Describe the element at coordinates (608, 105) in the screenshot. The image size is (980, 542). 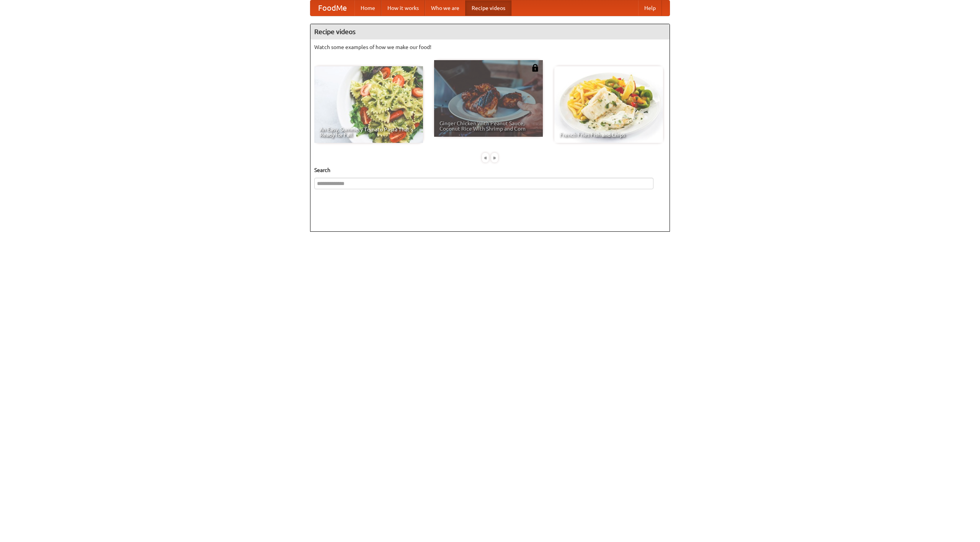
I see `a: French Fries Fish and Chips` at that location.